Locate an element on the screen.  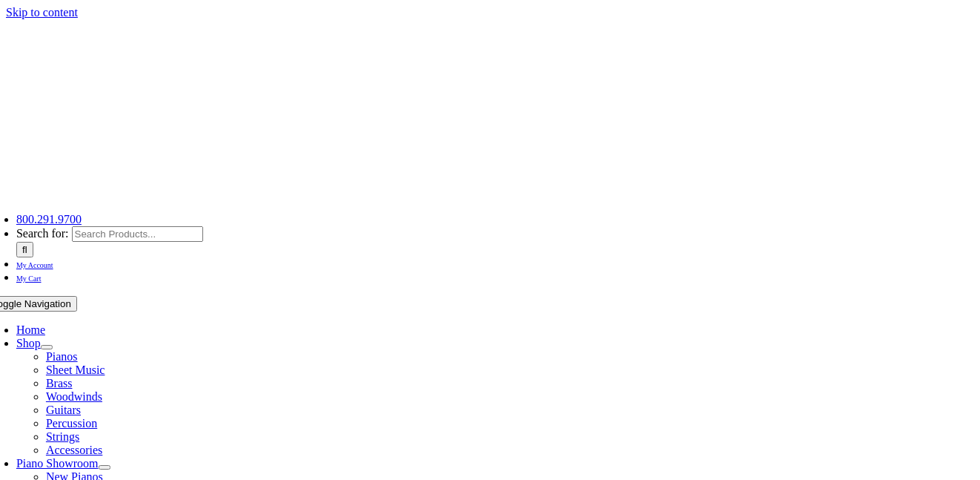
a: Skip to content is located at coordinates (41, 12).